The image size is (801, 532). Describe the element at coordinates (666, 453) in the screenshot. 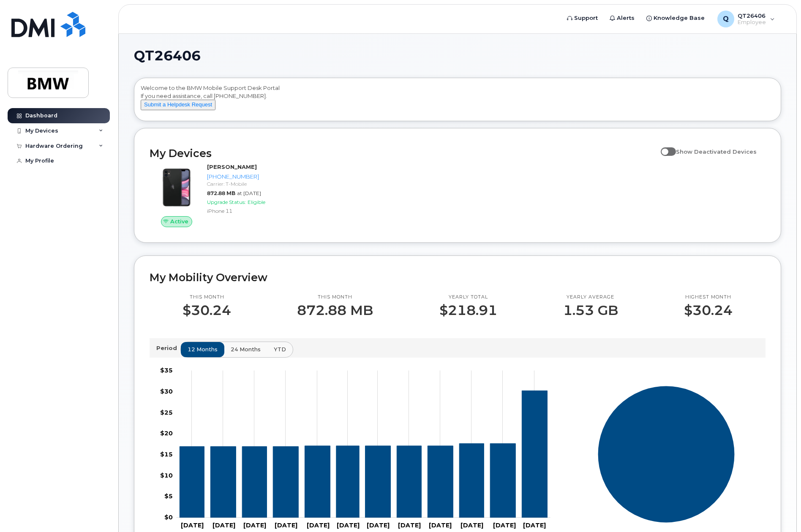

I see `g: Series` at that location.